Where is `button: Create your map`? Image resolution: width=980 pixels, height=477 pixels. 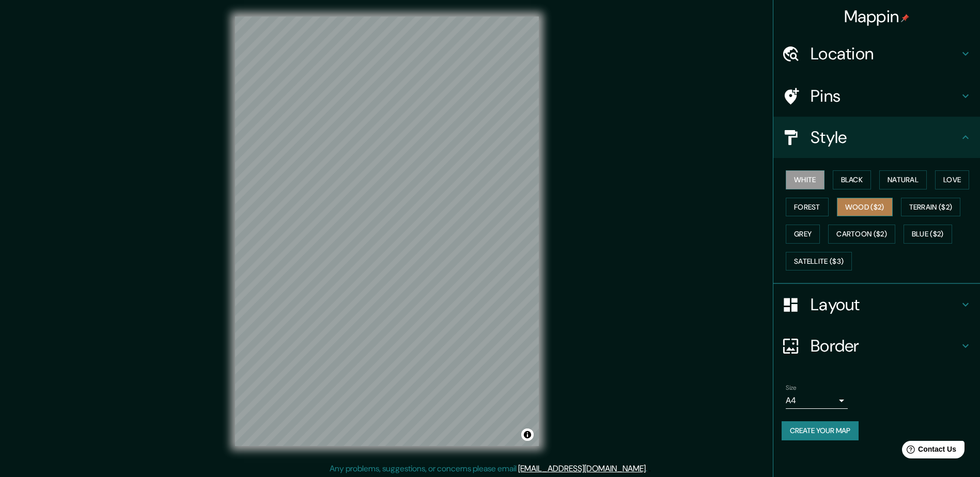 button: Create your map is located at coordinates (820, 430).